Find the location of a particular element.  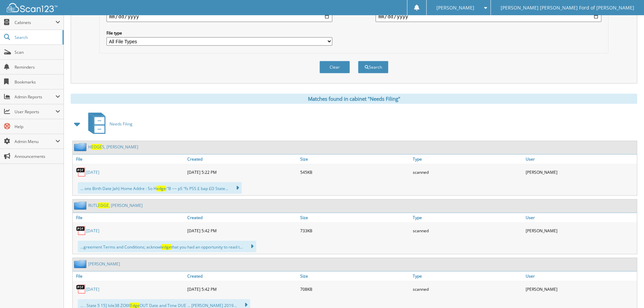

input: start is located at coordinates (219, 16).